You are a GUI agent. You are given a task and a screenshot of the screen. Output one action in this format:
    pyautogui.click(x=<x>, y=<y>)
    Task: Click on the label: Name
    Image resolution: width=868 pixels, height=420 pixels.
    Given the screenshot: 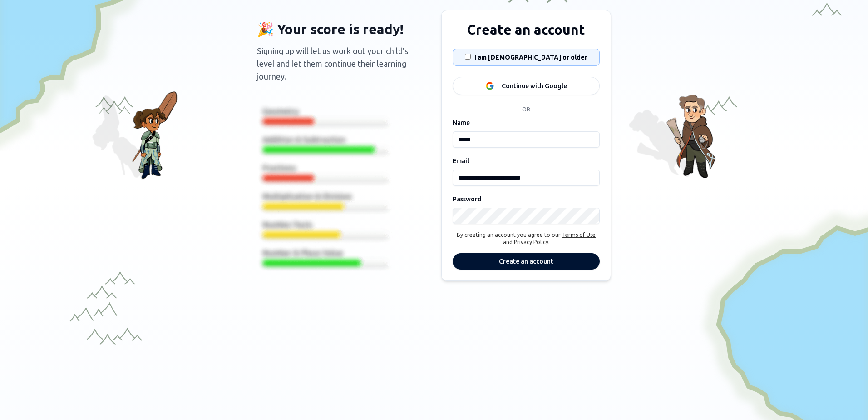 What is the action you would take?
    pyautogui.click(x=462, y=123)
    